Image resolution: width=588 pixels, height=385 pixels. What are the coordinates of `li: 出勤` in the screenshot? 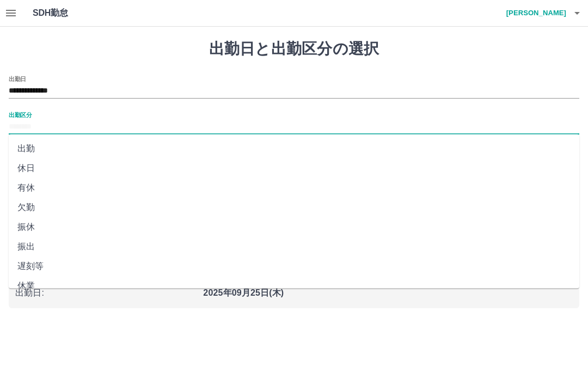 It's located at (294, 149).